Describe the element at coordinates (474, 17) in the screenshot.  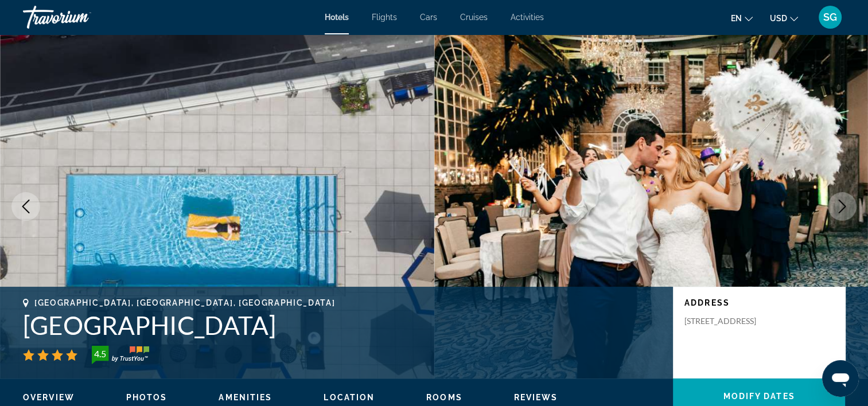
I see `span: Cruises` at that location.